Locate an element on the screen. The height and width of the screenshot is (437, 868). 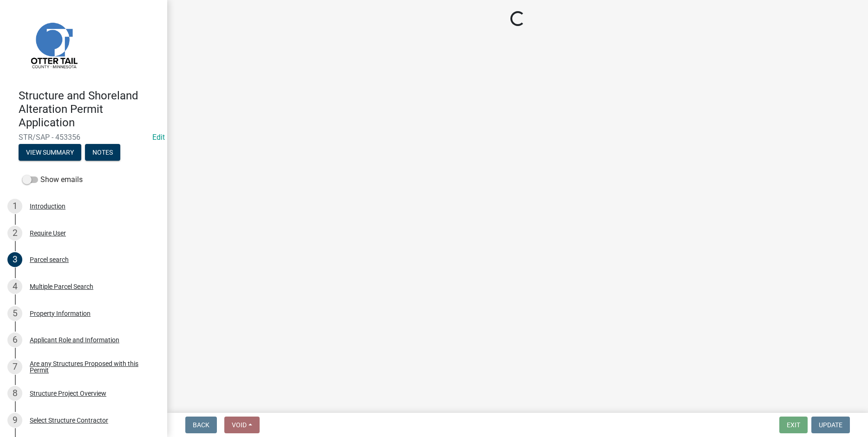
div: Applicant Role and Information is located at coordinates (74, 340).